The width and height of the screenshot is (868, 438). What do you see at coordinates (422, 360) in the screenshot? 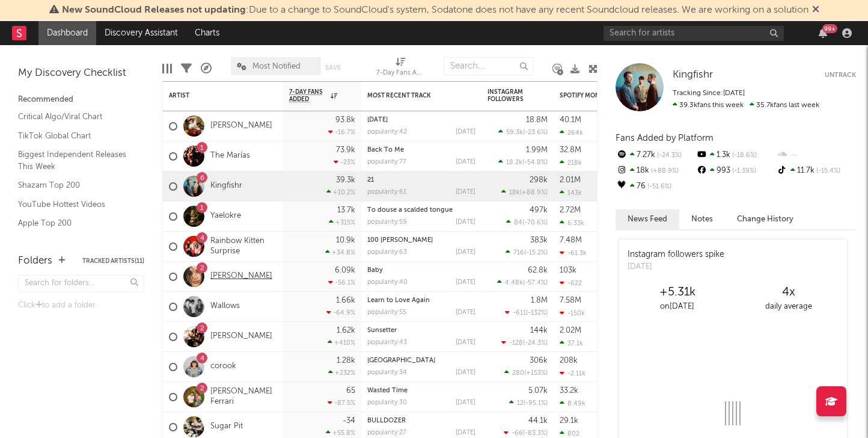
I see `div: worcestershire` at bounding box center [422, 360].